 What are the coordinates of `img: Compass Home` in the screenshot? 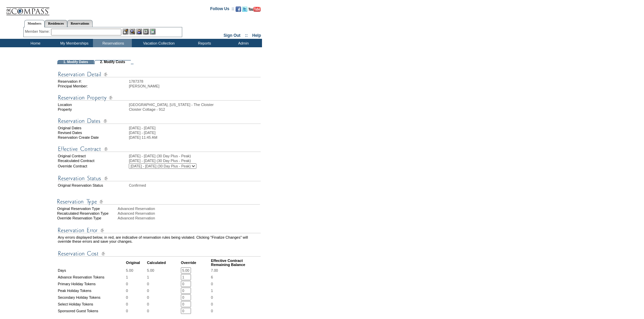 It's located at (27, 9).